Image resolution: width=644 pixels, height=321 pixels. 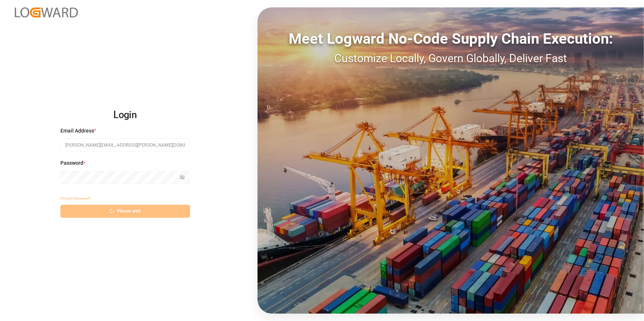 What do you see at coordinates (125, 145) in the screenshot?
I see `input: Enter your email` at bounding box center [125, 145].